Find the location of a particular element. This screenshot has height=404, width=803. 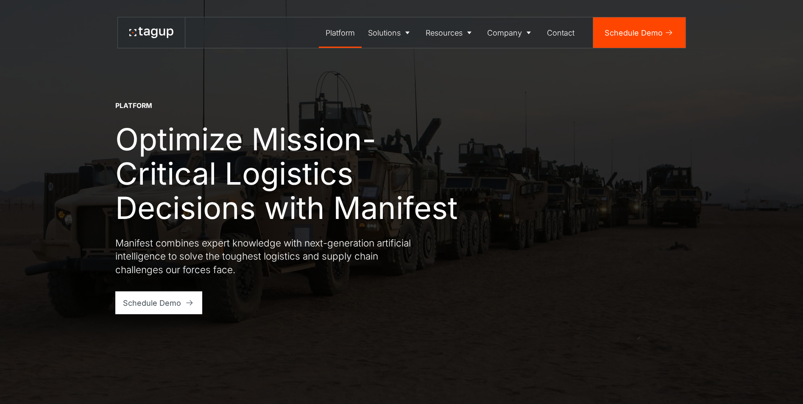

p: Manifest combines expert knowledge with next-generation artificial intelligence to solve the toug... is located at coordinates (268, 256).